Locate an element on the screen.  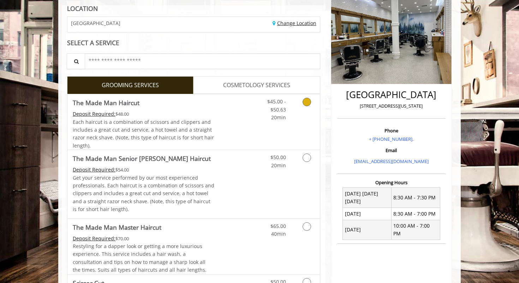
div: SELECT A SERVICE is located at coordinates (194, 43).